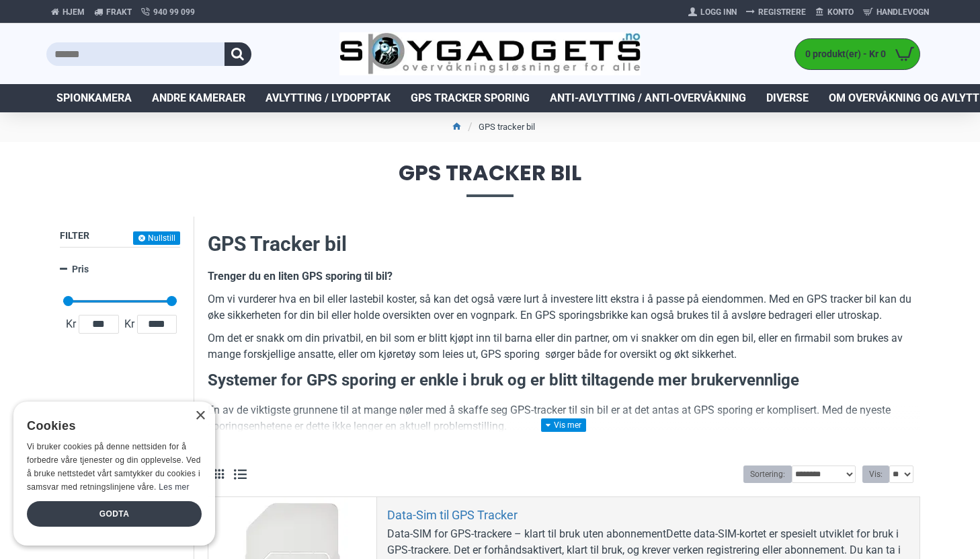 This screenshot has height=559, width=980. I want to click on label: Sortering:, so click(767, 474).